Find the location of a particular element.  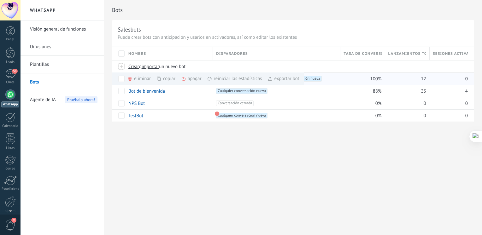

a: Difusiones is located at coordinates (64, 47).